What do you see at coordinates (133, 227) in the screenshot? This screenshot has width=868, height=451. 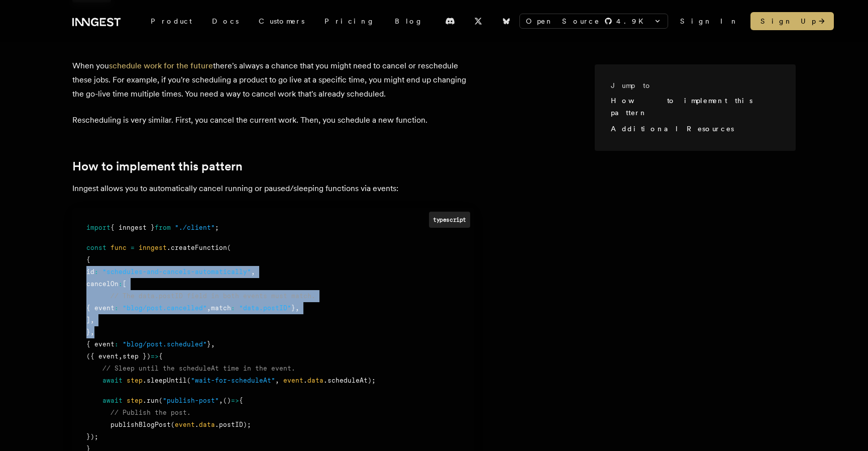 I see `span: { inngest }` at bounding box center [133, 227].